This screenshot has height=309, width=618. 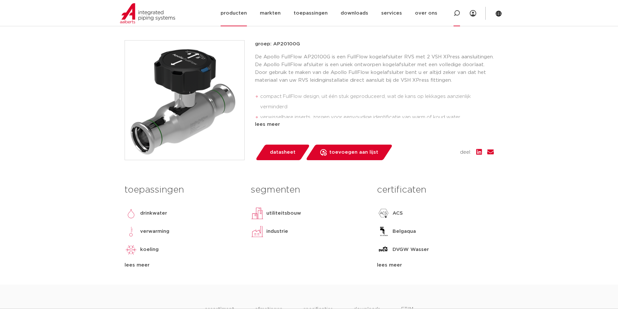 What do you see at coordinates (185, 100) in the screenshot?
I see `img: Product Image for Apollo FullFlow RVS kogelafsluiter vertragingsknop (2 x press)` at bounding box center [185, 100].